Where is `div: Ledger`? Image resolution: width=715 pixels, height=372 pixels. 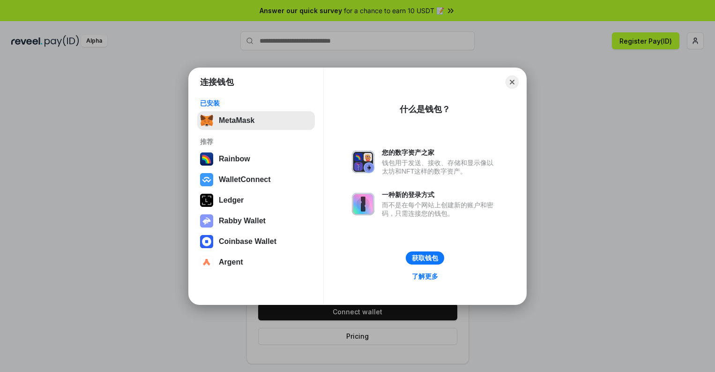 div: Ledger is located at coordinates (231, 200).